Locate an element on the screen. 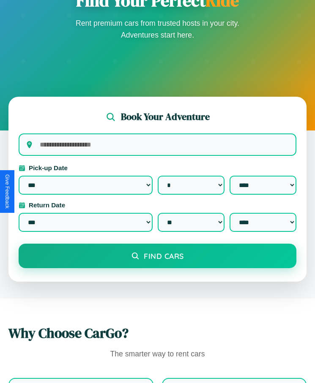  p: Rent premium cars from trusted hosts in your city. Adventures start here. is located at coordinates (158, 29).